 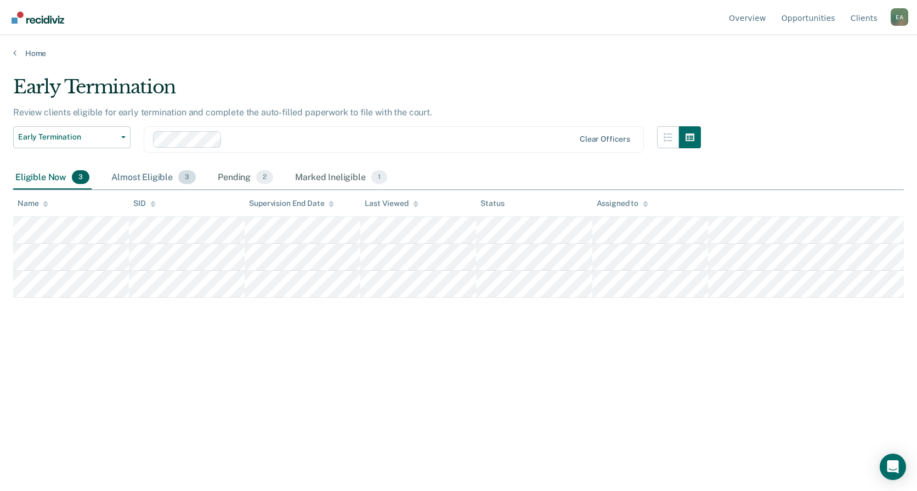 I want to click on div: E A, so click(x=900, y=17).